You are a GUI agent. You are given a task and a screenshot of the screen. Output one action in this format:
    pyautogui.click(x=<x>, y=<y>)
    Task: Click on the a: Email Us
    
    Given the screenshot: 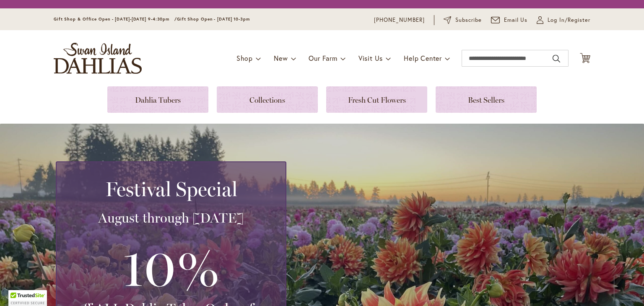 What is the action you would take?
    pyautogui.click(x=510, y=20)
    